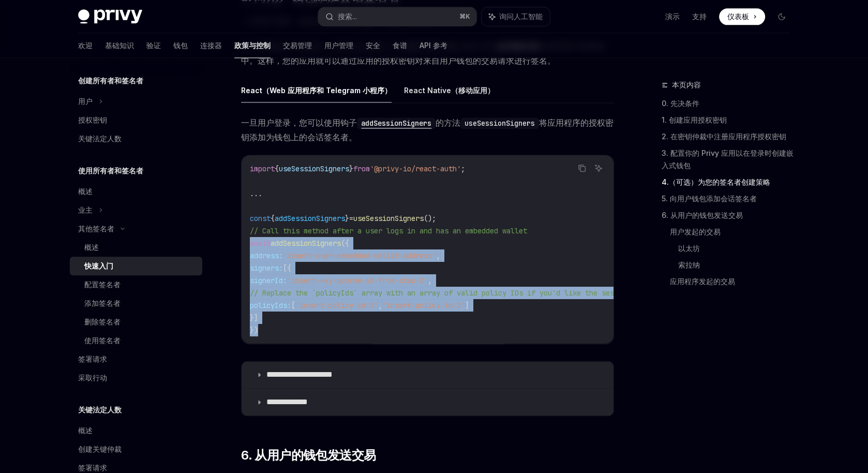 This screenshot has width=868, height=473. What do you see at coordinates (136, 449) in the screenshot?
I see `a: 创建关键仲裁` at bounding box center [136, 449].